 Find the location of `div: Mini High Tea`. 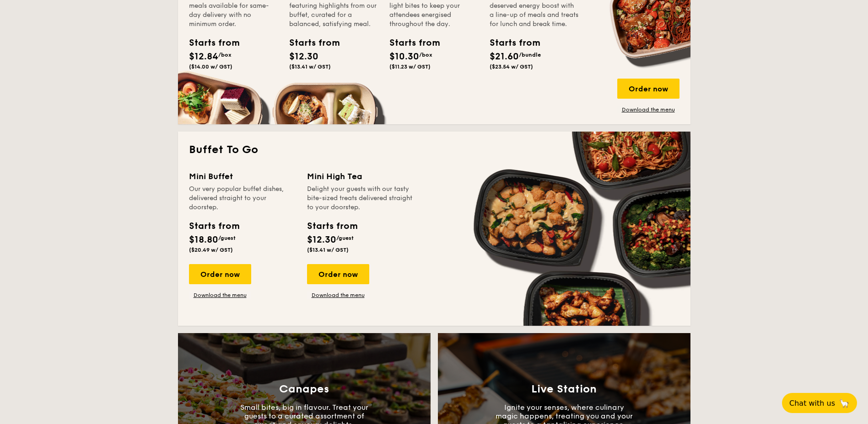

div: Mini High Tea is located at coordinates (360, 177).